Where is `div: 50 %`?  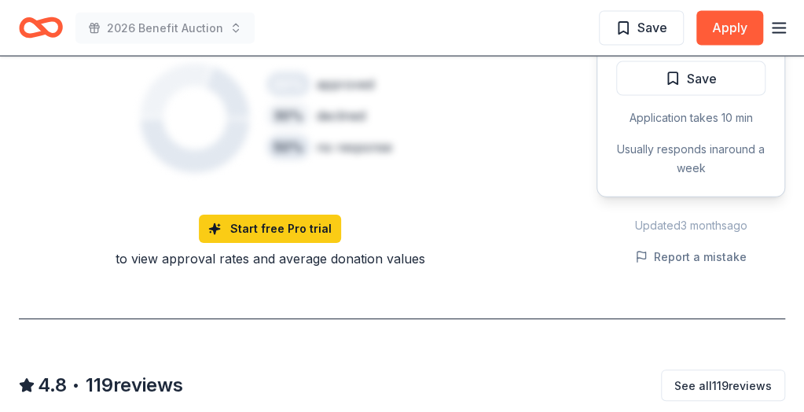
div: 50 % is located at coordinates (288, 147).